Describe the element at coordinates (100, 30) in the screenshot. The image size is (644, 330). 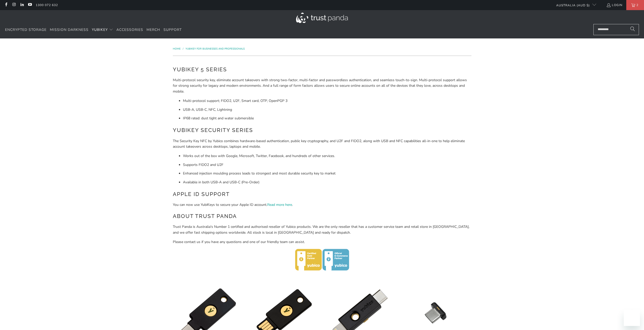
I see `span: YubiKey` at that location.